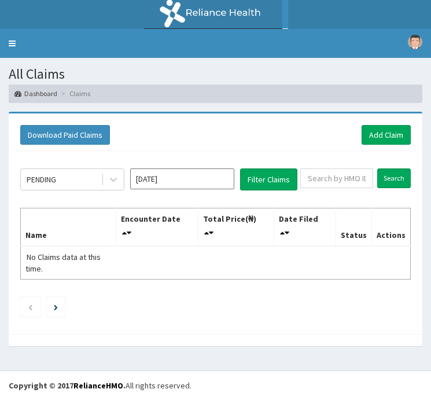 The image size is (431, 400). What do you see at coordinates (215, 74) in the screenshot?
I see `h1: All Claims` at bounding box center [215, 74].